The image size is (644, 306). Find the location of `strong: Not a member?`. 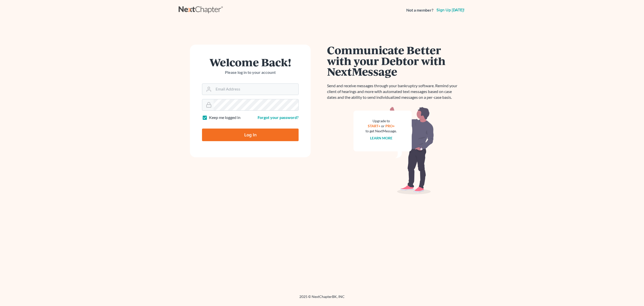

strong: Not a member? is located at coordinates (420, 10).